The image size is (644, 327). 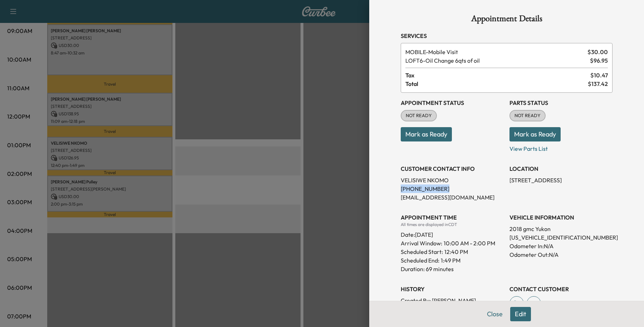 What do you see at coordinates (452, 180) in the screenshot?
I see `p: VELISIWE NKOMO` at bounding box center [452, 180].